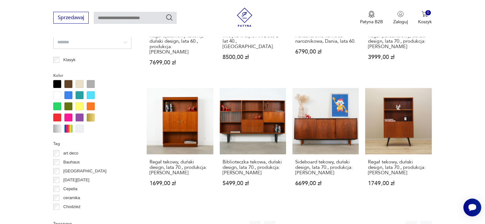 The image size is (485, 224). Describe the element at coordinates (69, 60) in the screenshot. I see `p: Klasyk` at that location.